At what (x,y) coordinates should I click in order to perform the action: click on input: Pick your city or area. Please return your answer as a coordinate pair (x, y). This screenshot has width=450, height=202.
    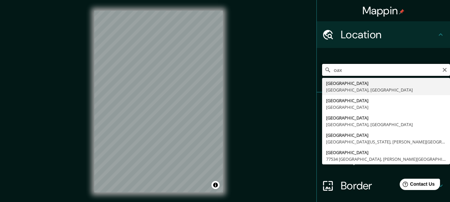
    Looking at the image, I should click on (386, 70).